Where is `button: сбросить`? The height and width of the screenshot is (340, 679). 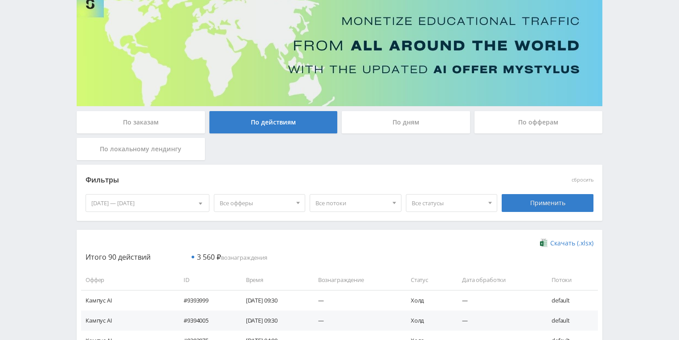
button: сбросить is located at coordinates (582, 180).